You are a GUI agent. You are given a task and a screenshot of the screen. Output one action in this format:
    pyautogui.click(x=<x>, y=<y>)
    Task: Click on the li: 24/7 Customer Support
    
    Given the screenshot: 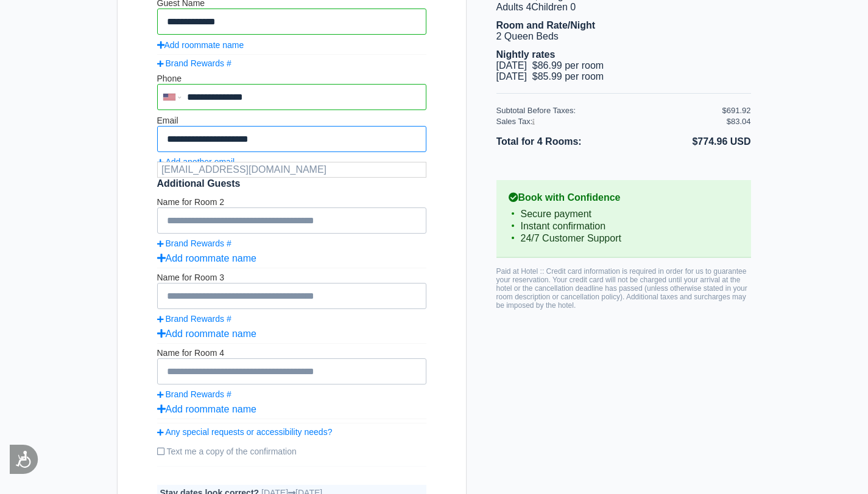 What is the action you would take?
    pyautogui.click(x=624, y=239)
    